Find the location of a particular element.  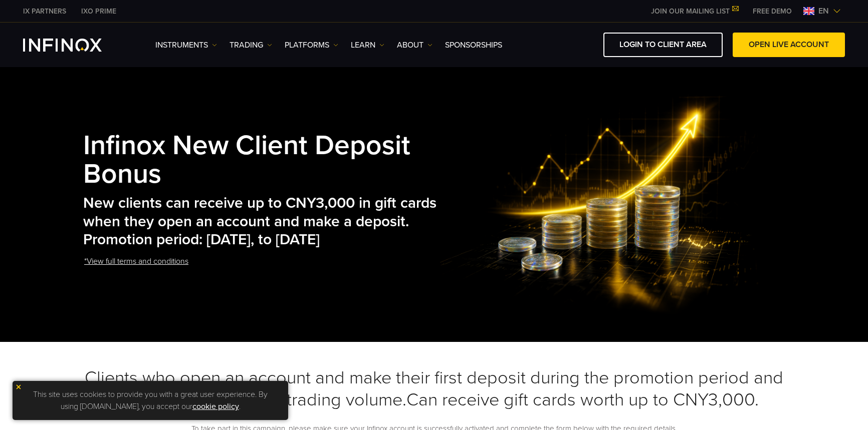

a: TRADING is located at coordinates (251, 45).